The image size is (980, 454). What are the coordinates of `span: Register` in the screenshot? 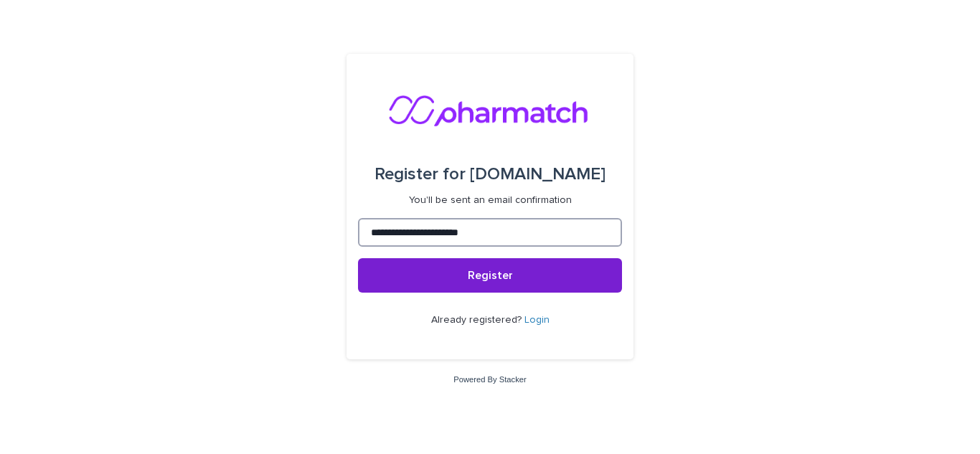 It's located at (490, 276).